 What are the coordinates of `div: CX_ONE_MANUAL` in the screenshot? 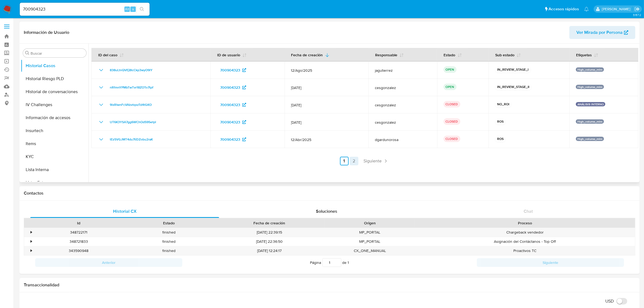 It's located at (370, 251).